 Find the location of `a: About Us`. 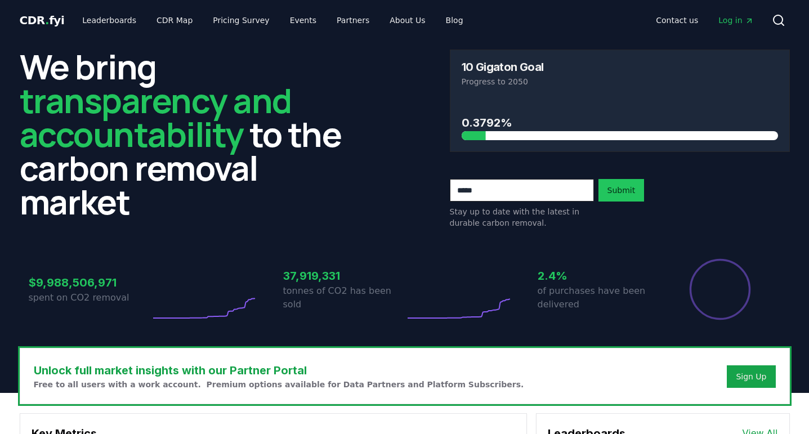

a: About Us is located at coordinates (407, 20).